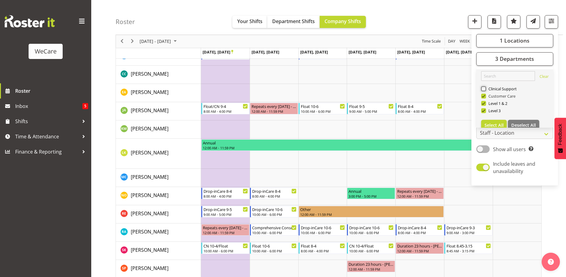 The height and width of the screenshot is (277, 566). Describe the element at coordinates (158, 111) in the screenshot. I see `td: Jane Arps resource` at that location.